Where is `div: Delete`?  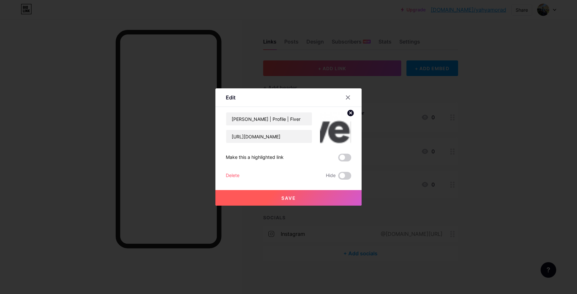 div: Delete is located at coordinates (232, 176).